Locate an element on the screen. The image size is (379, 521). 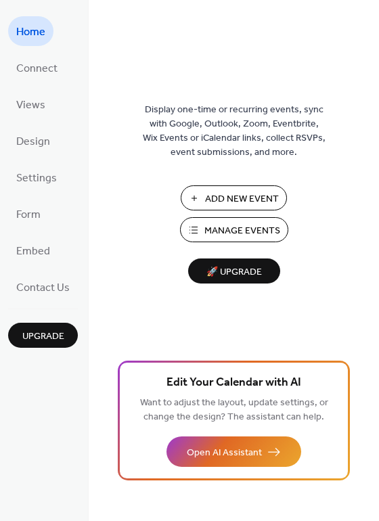
span: Views is located at coordinates (30, 106).